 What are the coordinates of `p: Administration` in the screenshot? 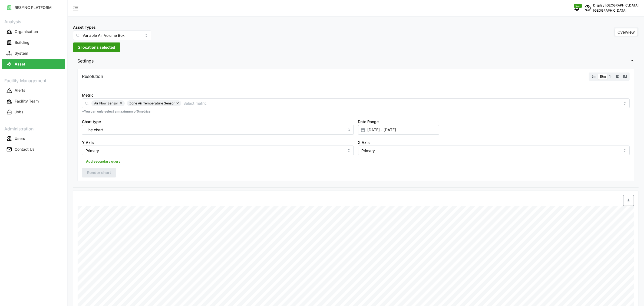 It's located at (34, 128).